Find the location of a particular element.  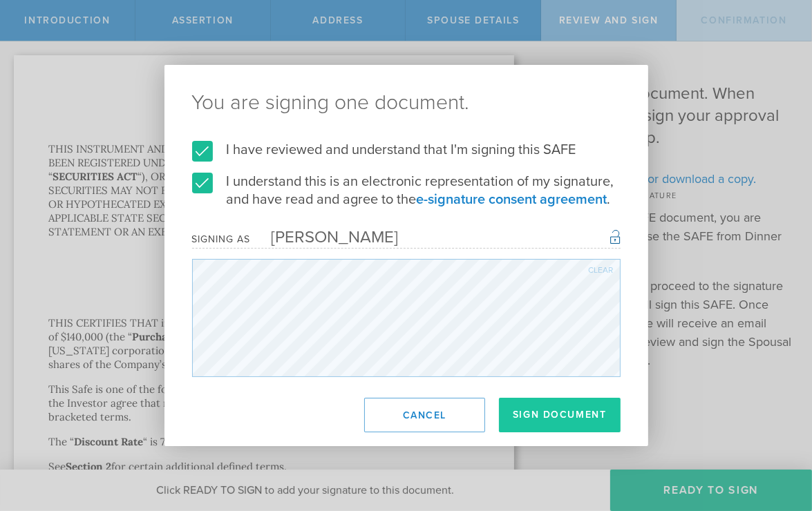

a: e-signature consent agreement is located at coordinates (512, 199).